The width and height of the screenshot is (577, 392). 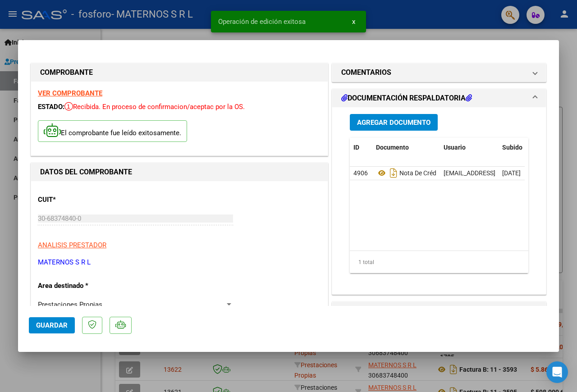 I want to click on strong: VER COMPROBANTE, so click(x=70, y=93).